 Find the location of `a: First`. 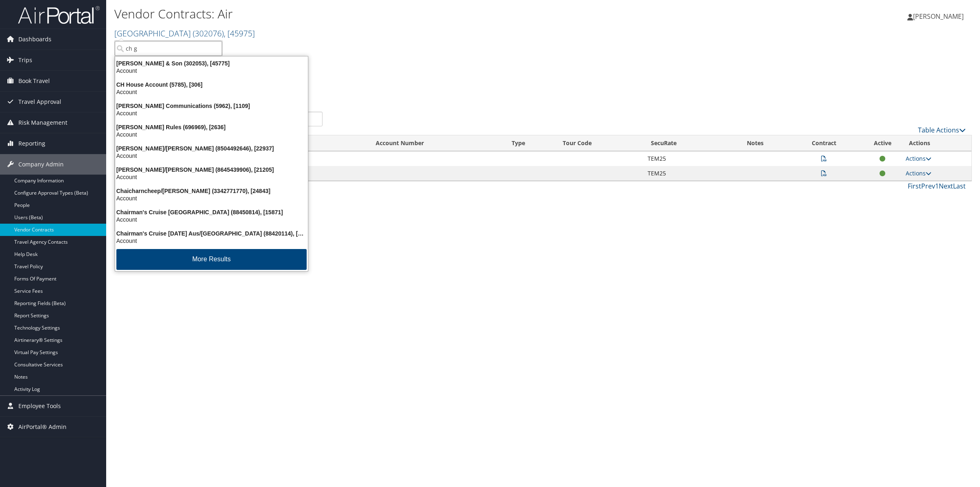

a: First is located at coordinates (914, 186).